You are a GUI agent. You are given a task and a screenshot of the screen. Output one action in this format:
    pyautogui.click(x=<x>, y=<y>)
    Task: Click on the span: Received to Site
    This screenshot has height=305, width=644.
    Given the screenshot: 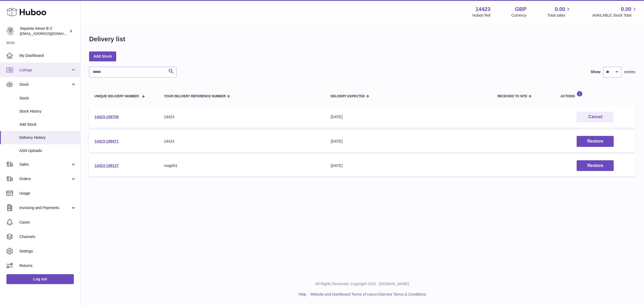 What is the action you would take?
    pyautogui.click(x=512, y=96)
    